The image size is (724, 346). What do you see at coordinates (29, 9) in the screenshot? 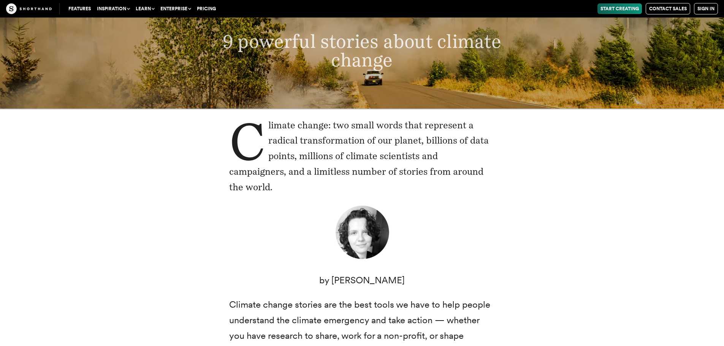
I see `img: The Craft` at bounding box center [29, 9].